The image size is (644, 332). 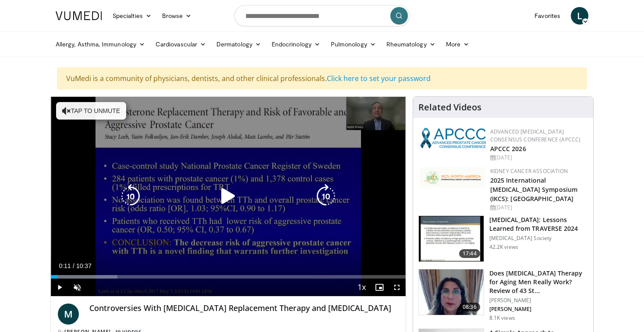 I want to click on span: 10:37, so click(x=84, y=266).